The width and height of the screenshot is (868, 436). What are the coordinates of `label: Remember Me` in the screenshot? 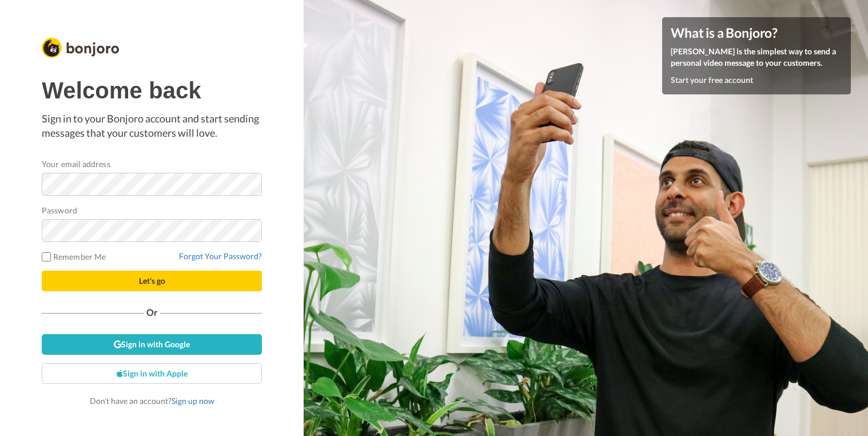 It's located at (74, 256).